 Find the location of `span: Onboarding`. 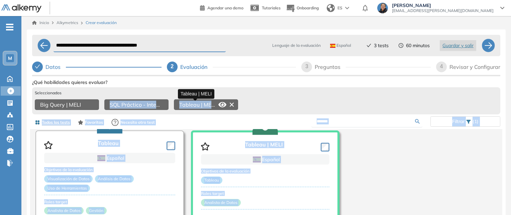

span: Onboarding is located at coordinates (308, 8).